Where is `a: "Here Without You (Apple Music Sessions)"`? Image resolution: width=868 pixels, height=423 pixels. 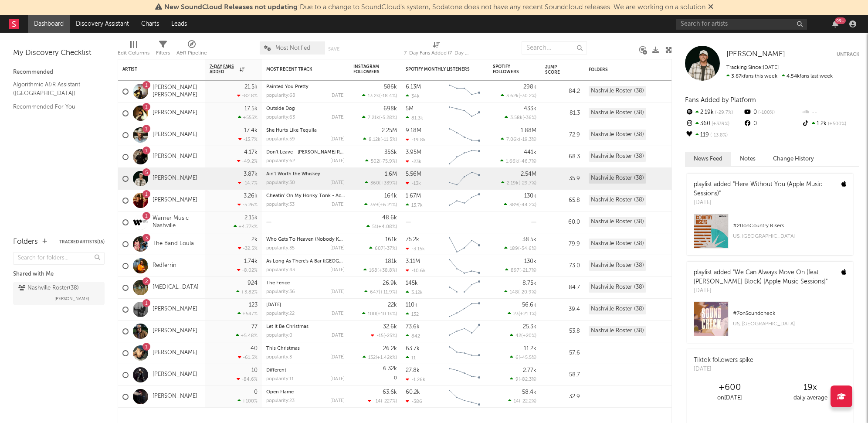 a: "Here Without You (Apple Music Sessions)" is located at coordinates (758, 189).